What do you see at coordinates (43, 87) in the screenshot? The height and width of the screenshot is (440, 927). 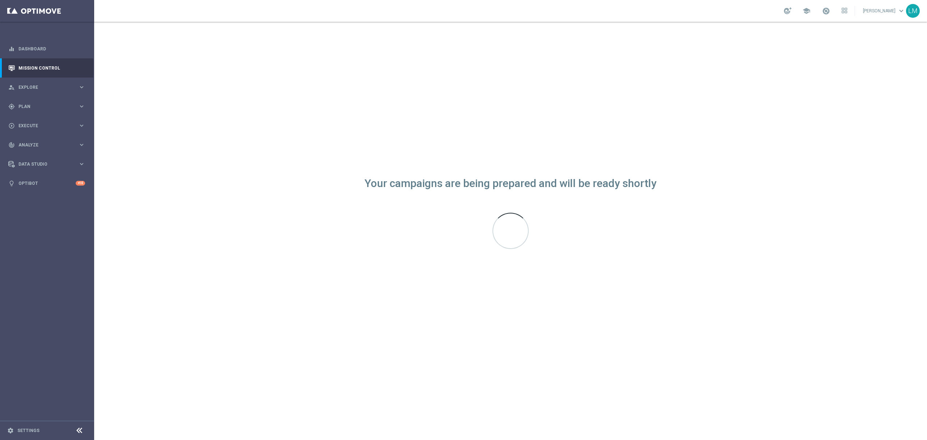 I see `div: Explore` at bounding box center [43, 87].